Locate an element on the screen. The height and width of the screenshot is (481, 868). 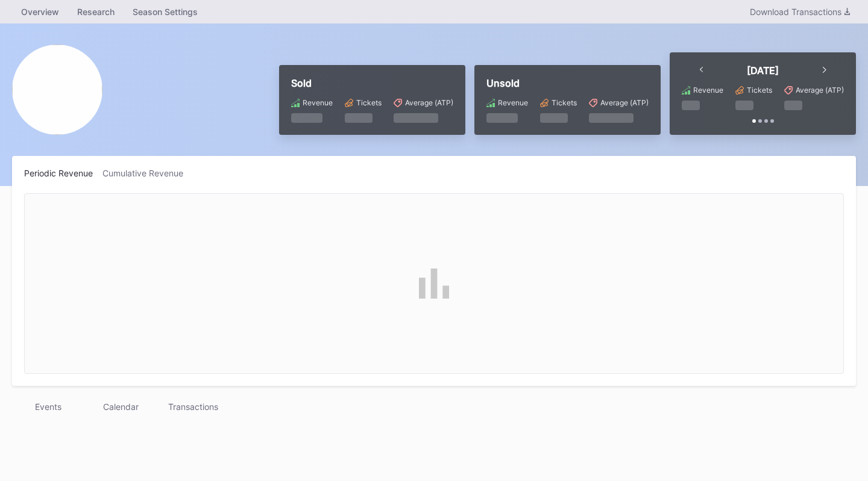
button: Download Transactions is located at coordinates (800, 12).